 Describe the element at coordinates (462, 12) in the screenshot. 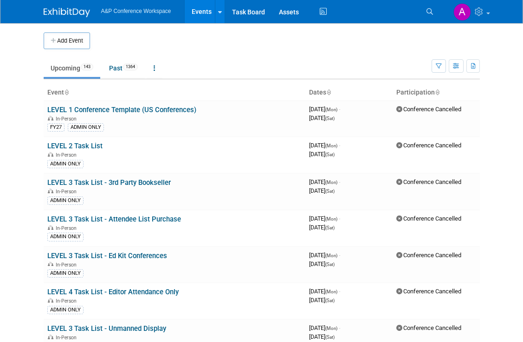

I see `img: Anna Roberts` at that location.